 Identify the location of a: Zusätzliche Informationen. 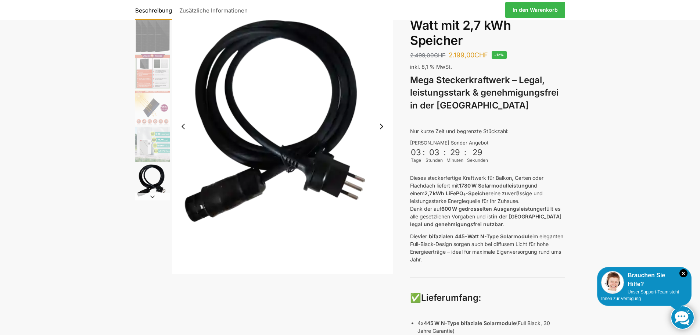
(213, 10).